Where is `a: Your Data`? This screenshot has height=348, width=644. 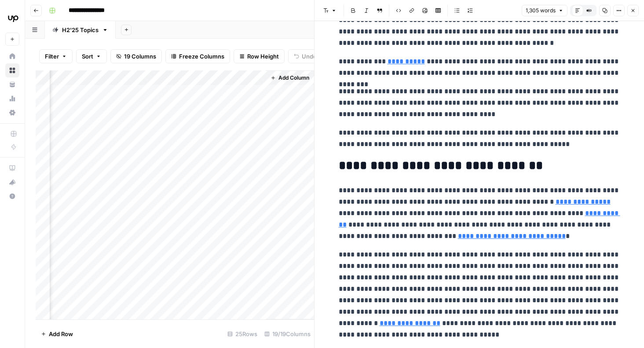 a: Your Data is located at coordinates (12, 85).